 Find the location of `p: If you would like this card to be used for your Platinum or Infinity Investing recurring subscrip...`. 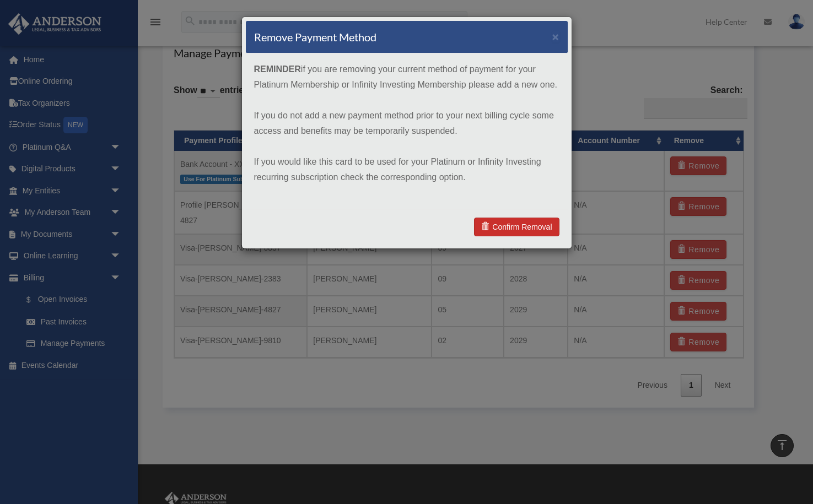

p: If you would like this card to be used for your Platinum or Infinity Investing recurring subscrip... is located at coordinates (407, 170).